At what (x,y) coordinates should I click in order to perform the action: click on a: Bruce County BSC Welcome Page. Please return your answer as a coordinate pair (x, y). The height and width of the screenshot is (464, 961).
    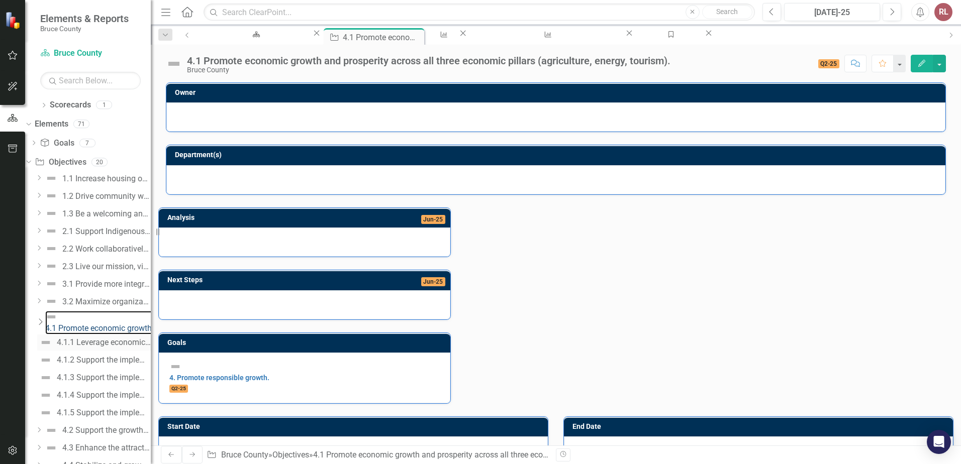
    Looking at the image, I should click on (254, 34).